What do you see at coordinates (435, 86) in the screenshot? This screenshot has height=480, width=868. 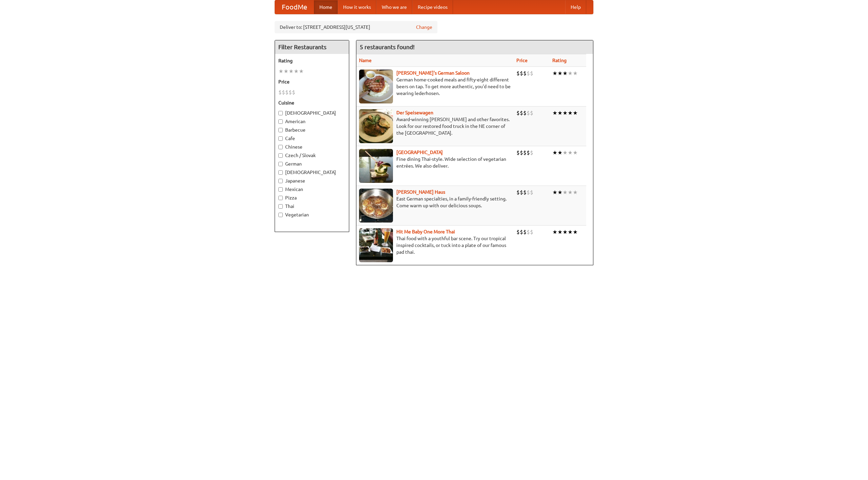 I see `p: German home-cooked meals and fifty-eight different beers on tap. To get more authentic, you'd nee...` at bounding box center [435, 86].